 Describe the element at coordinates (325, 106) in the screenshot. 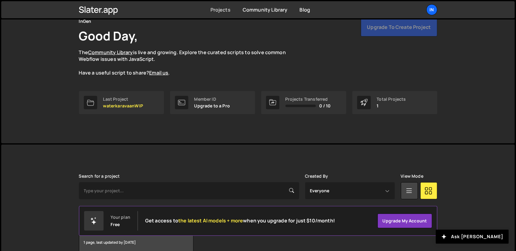

I see `span: 0 / 10` at that location.